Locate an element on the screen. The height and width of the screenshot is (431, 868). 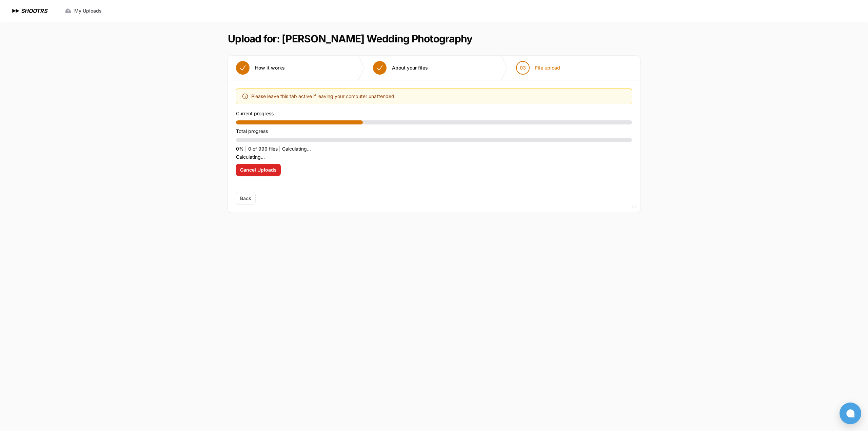
button: How it works is located at coordinates (261, 68).